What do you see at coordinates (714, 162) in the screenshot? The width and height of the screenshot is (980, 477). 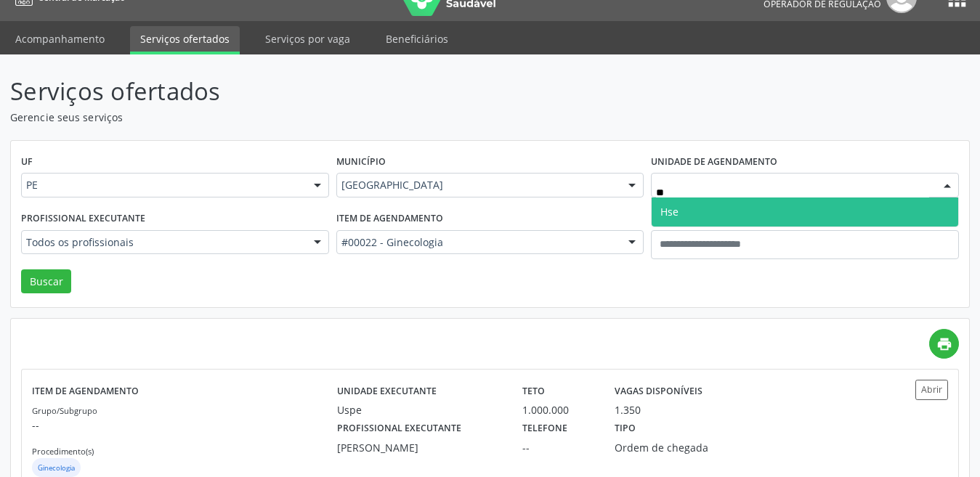 I see `label: Unidade de agendamento` at bounding box center [714, 162].